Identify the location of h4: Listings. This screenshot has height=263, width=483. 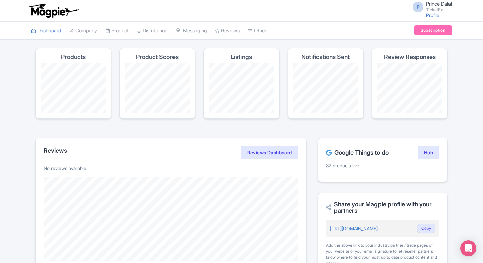
(241, 57).